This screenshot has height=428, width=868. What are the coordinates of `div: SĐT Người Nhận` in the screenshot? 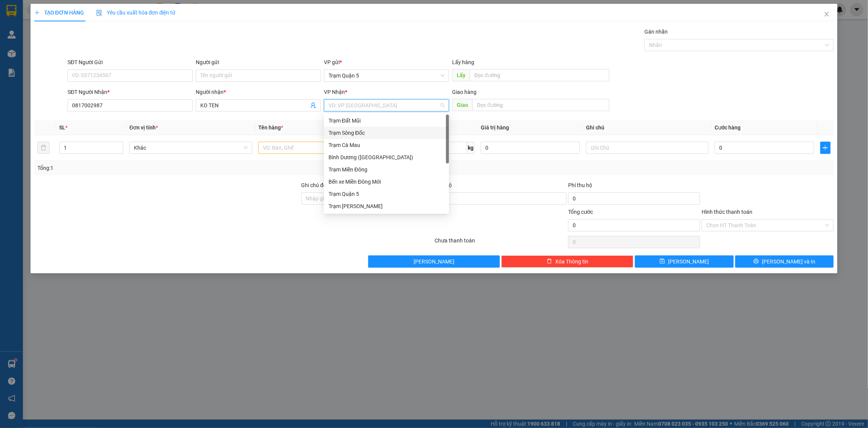 It's located at (130, 92).